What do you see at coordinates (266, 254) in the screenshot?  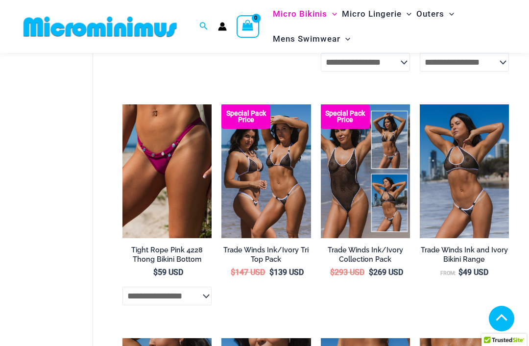 I see `h2: Trade Winds Ink/Ivory Tri Top Pack` at bounding box center [266, 254].